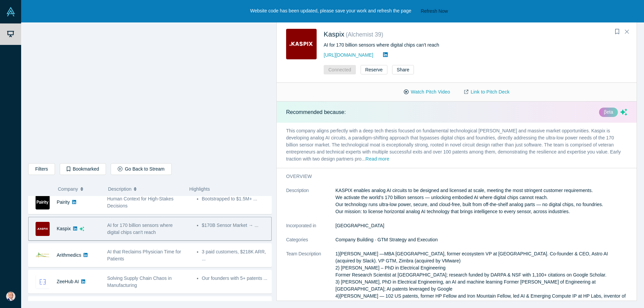 This screenshot has height=308, width=644. I want to click on a: Link to Pitch Deck, so click(487, 92).